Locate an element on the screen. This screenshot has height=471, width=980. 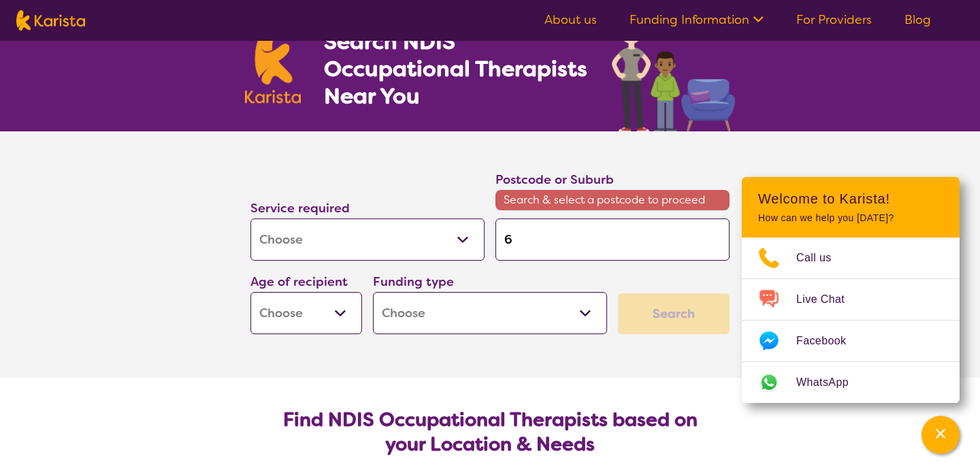
a: About us is located at coordinates (570, 20).